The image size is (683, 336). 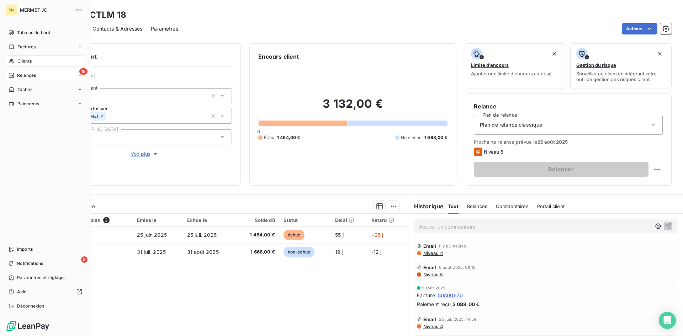 I want to click on span: 25 juin 2025, so click(x=152, y=235).